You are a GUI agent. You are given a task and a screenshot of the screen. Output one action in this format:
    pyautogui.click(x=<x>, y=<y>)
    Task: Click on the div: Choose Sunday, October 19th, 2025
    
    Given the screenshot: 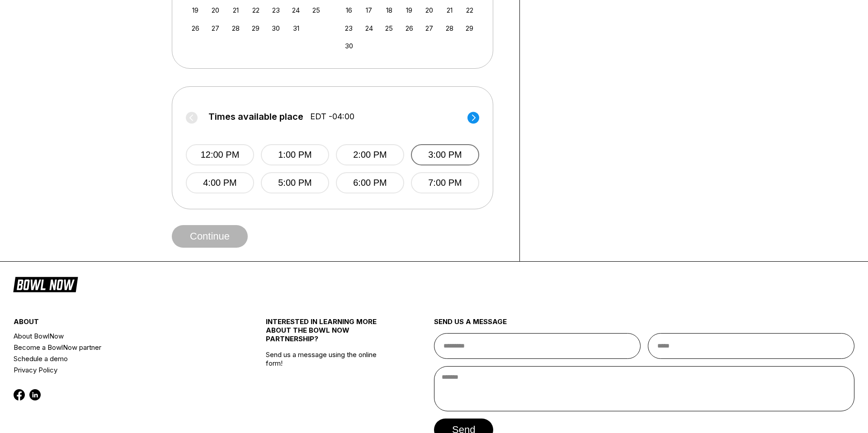 What is the action you would take?
    pyautogui.click(x=195, y=10)
    